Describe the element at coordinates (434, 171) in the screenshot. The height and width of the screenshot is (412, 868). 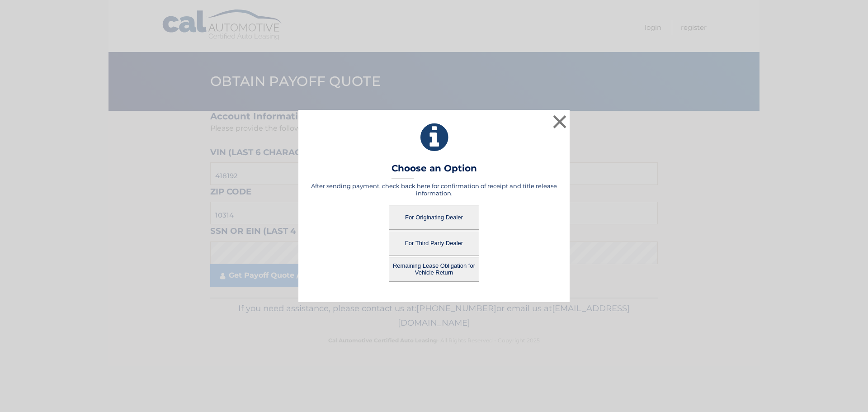
I see `h3: Choose an Option` at that location.